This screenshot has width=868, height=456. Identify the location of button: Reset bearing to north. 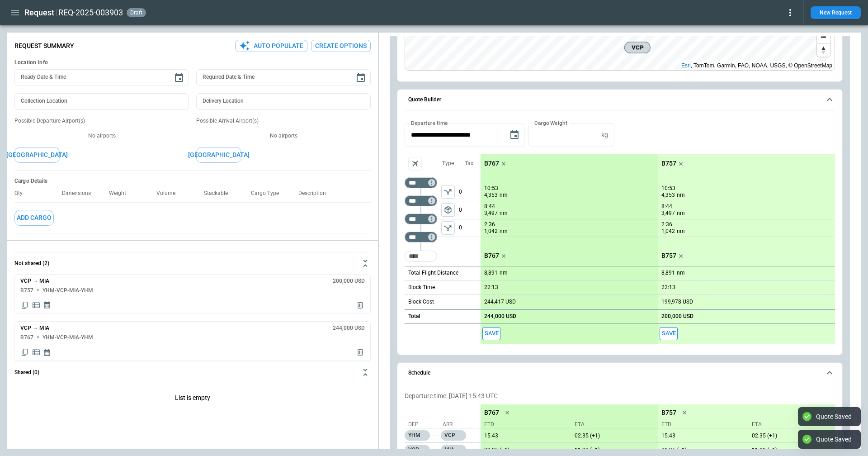
(823, 50).